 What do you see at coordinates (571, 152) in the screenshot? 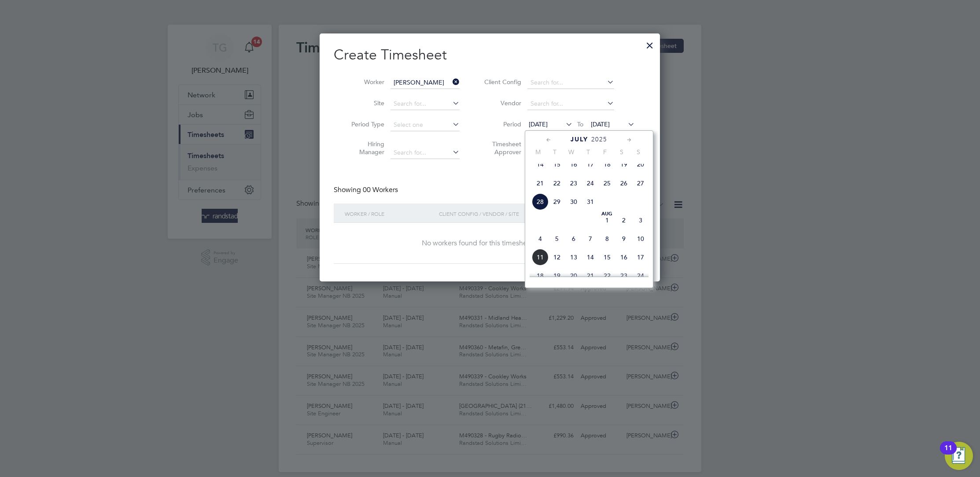
I see `span: W` at bounding box center [571, 152].